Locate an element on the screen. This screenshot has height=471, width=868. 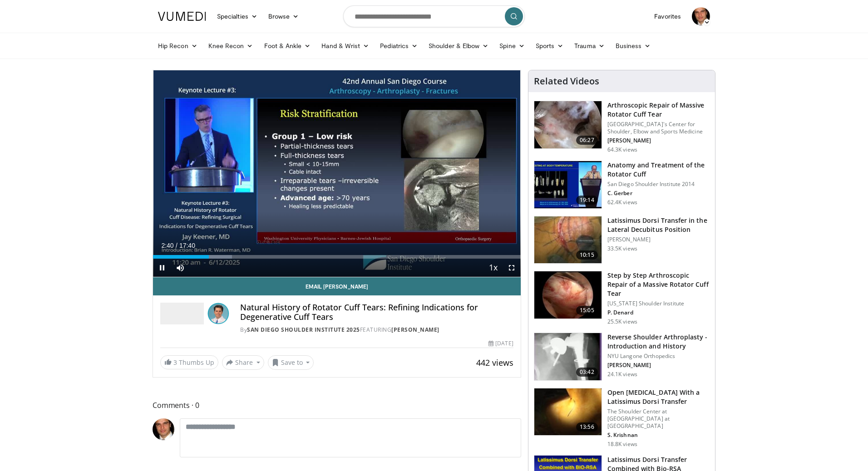
p: 33.5K views is located at coordinates (622, 249).